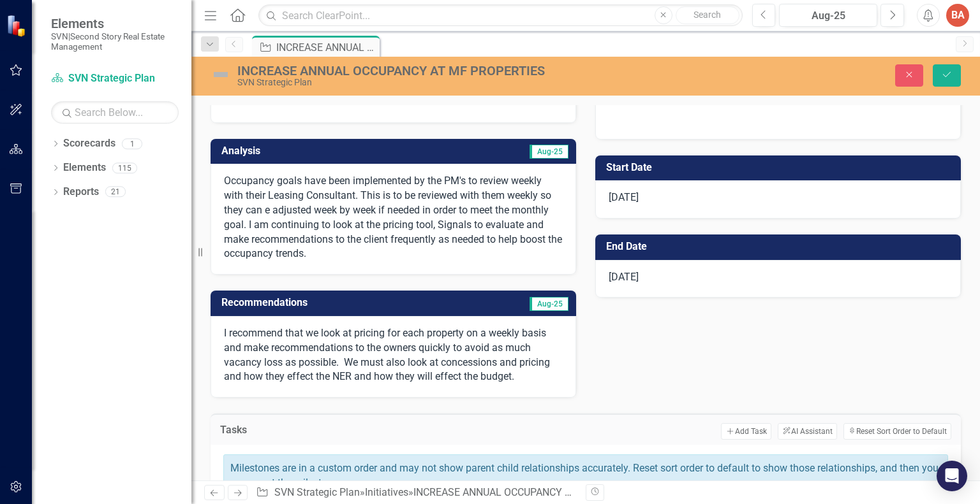 This screenshot has height=504, width=980. Describe the element at coordinates (81, 192) in the screenshot. I see `a: Reports` at that location.